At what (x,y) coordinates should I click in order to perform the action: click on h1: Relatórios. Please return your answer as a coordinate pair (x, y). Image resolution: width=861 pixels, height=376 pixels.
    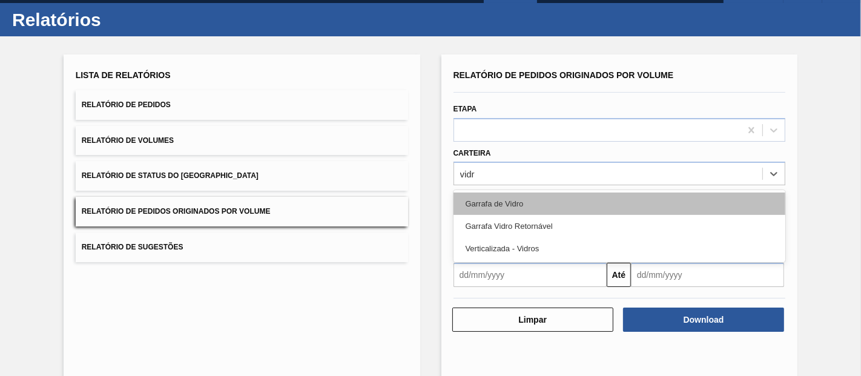
    Looking at the image, I should click on (119, 19).